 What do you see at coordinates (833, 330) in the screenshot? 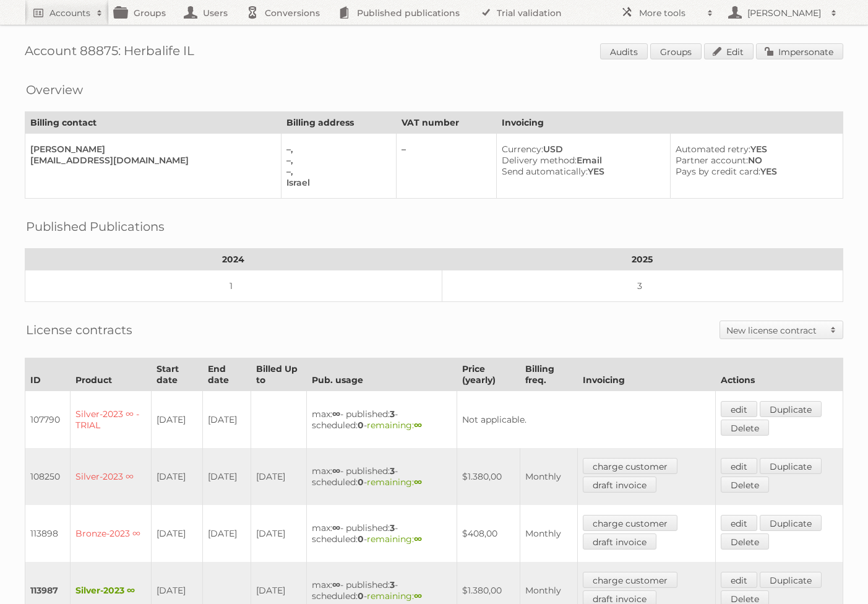
I see `span: Toggle` at bounding box center [833, 330].